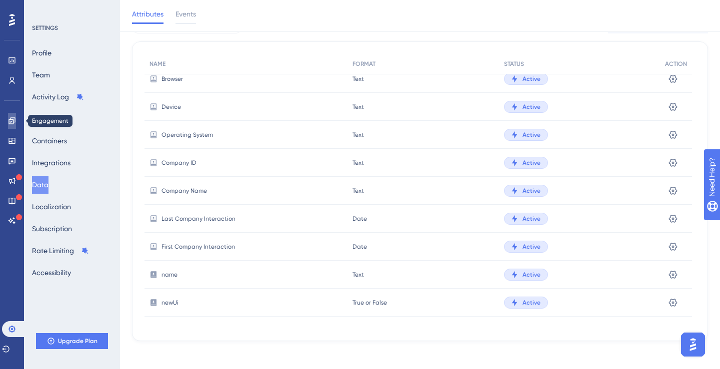 The width and height of the screenshot is (720, 369). What do you see at coordinates (43, 8) in the screenshot?
I see `span: Need Help?` at bounding box center [43, 8].